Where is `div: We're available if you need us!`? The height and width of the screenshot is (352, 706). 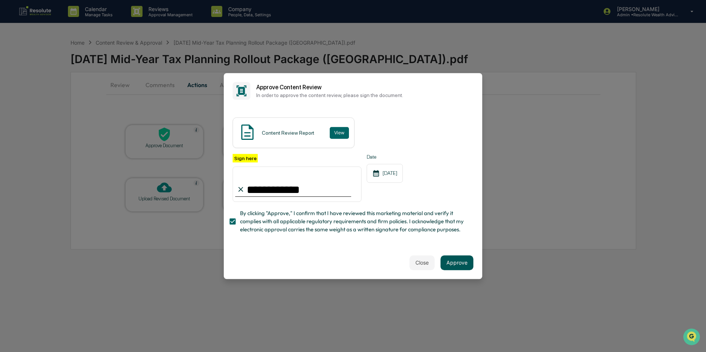 div: We're available if you need us! is located at coordinates (59, 67).